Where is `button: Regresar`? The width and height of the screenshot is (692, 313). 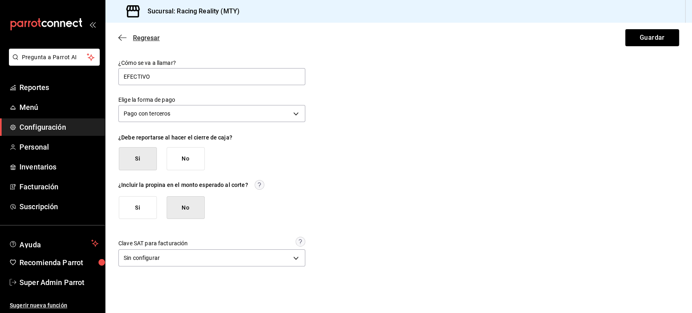
button: Regresar is located at coordinates (139, 38).